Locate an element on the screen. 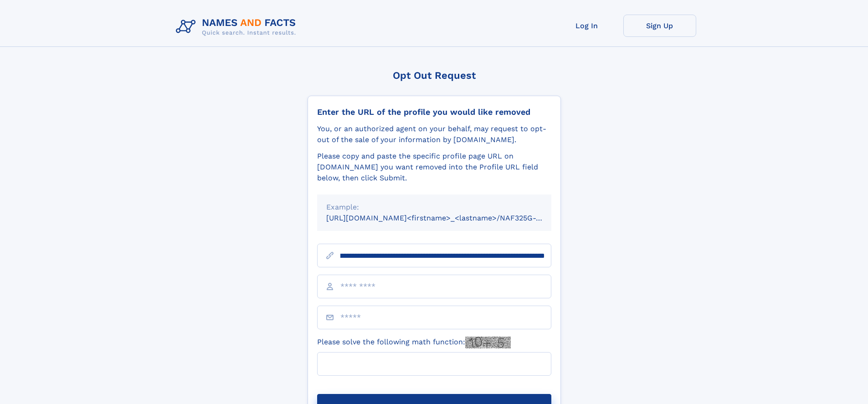  a: Log In is located at coordinates (587, 26).